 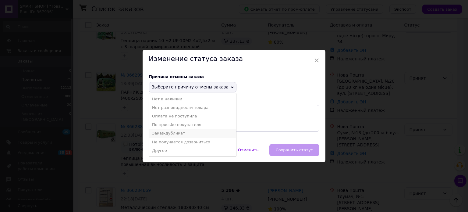 I want to click on li: Другое, so click(x=193, y=151).